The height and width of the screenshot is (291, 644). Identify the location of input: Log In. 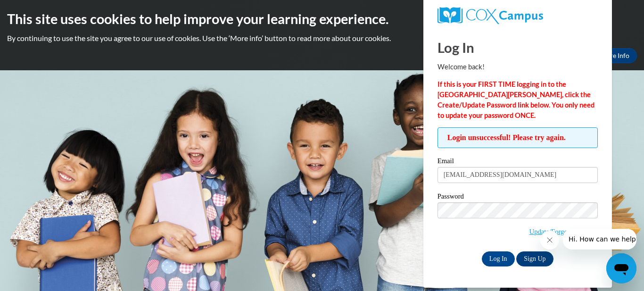
(498, 259).